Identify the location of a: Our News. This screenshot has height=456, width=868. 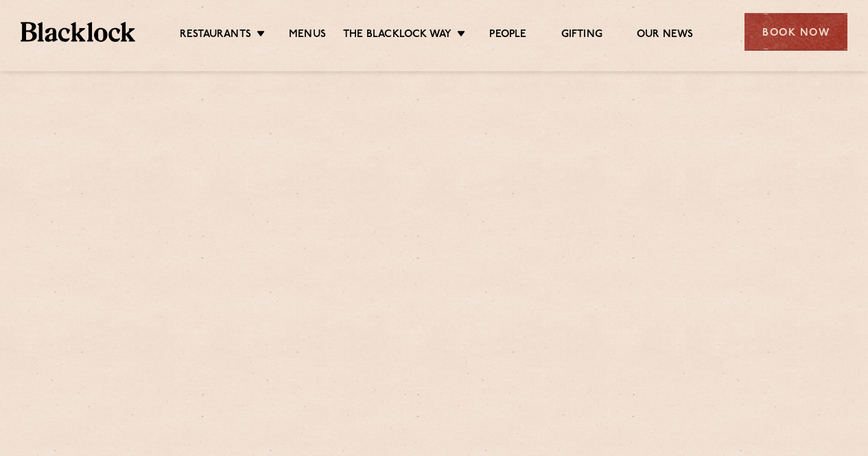
(665, 35).